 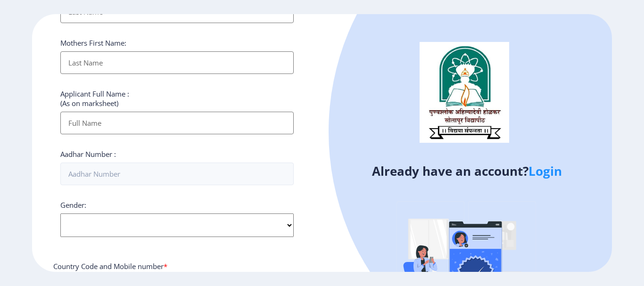 I want to click on h4: Already have an account?, so click(x=467, y=171).